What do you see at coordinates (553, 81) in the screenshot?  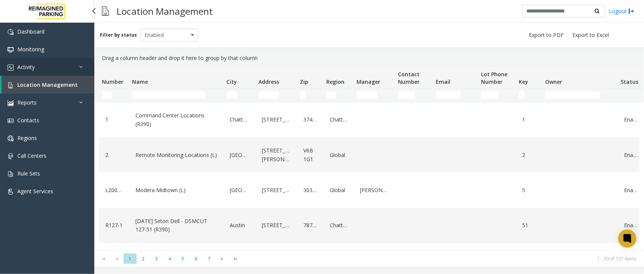 I see `span: Owner` at bounding box center [553, 81].